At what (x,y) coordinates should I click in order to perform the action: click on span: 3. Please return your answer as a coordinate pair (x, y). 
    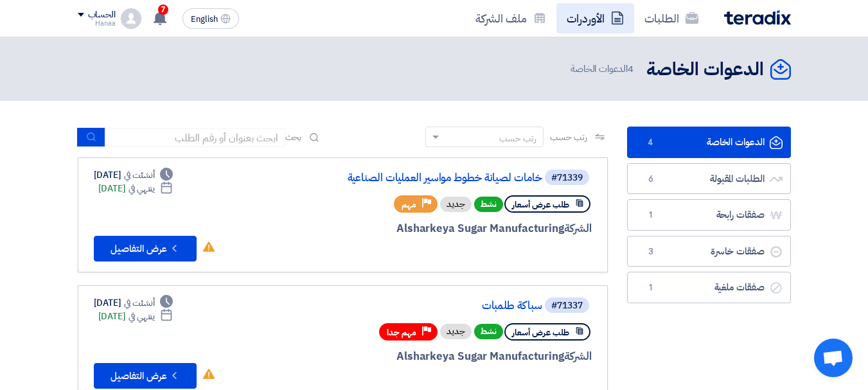
    Looking at the image, I should click on (650, 252).